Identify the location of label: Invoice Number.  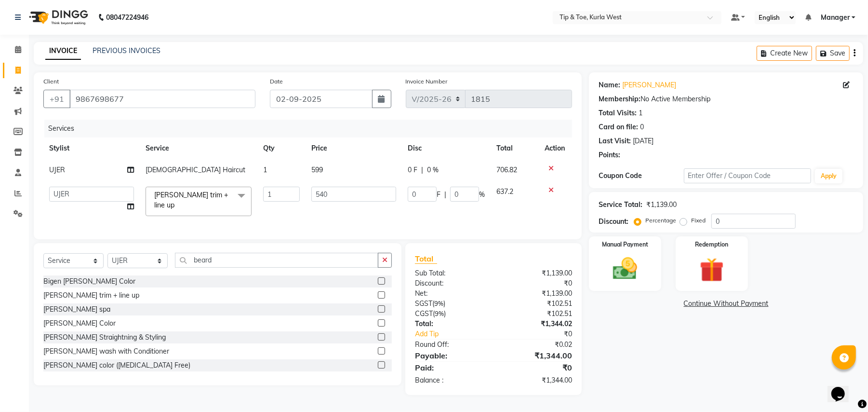
(427, 82).